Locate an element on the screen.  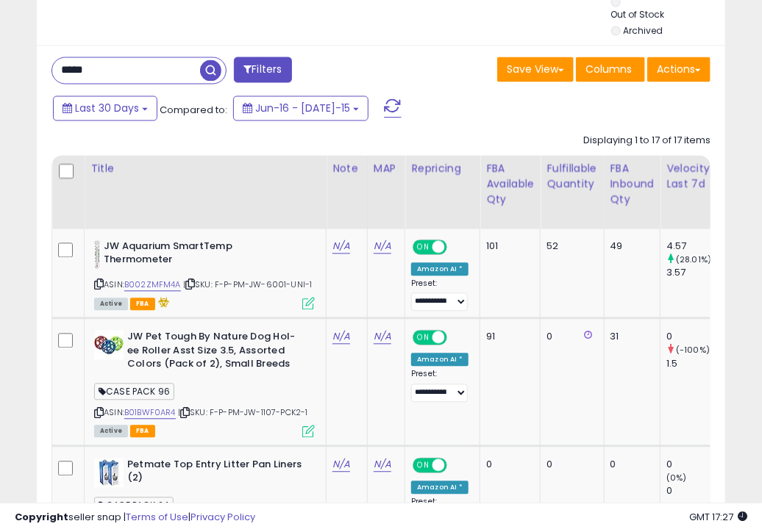
div: 52 is located at coordinates (569, 247).